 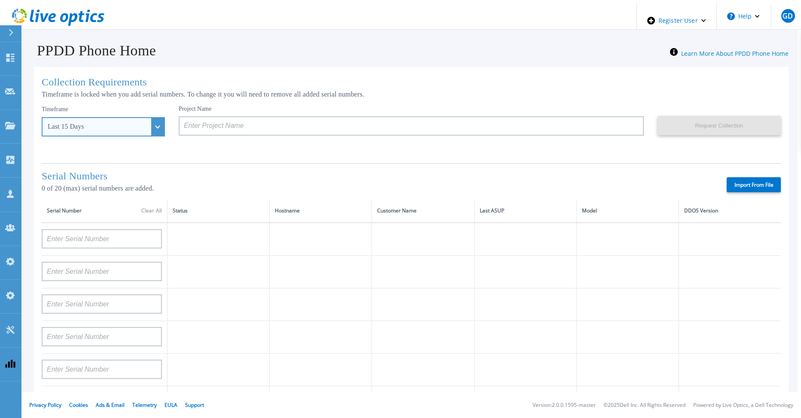 I want to click on button: Request Collection, so click(x=719, y=125).